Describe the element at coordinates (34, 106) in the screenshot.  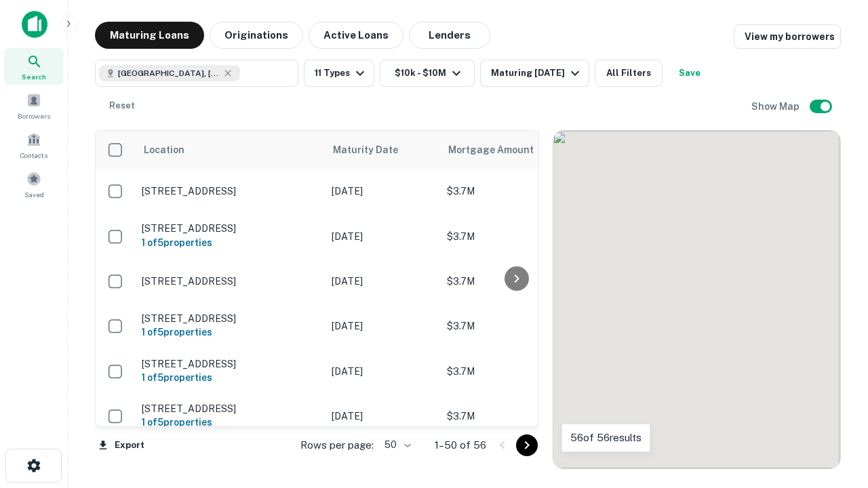
I see `div: Borrowers` at that location.